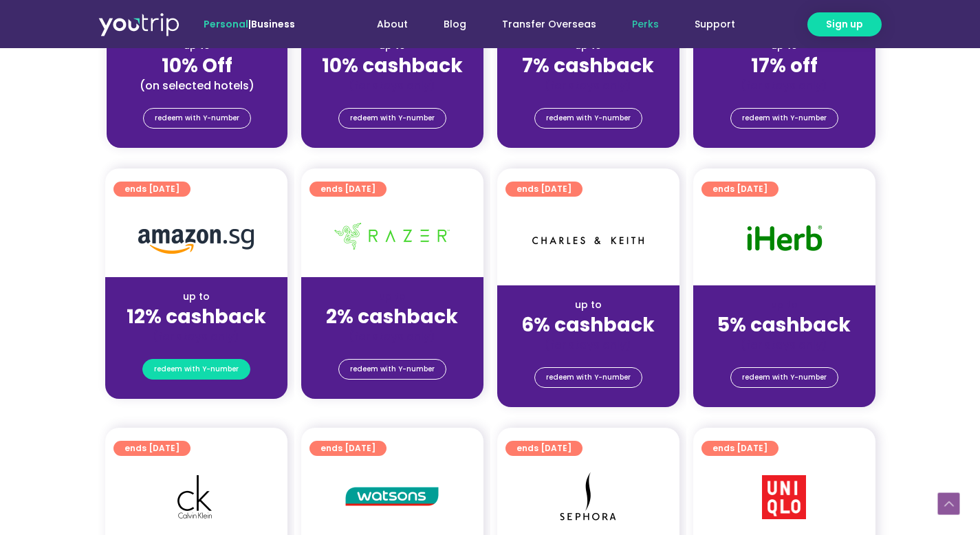 Image resolution: width=980 pixels, height=535 pixels. Describe the element at coordinates (273, 24) in the screenshot. I see `a: Business` at that location.